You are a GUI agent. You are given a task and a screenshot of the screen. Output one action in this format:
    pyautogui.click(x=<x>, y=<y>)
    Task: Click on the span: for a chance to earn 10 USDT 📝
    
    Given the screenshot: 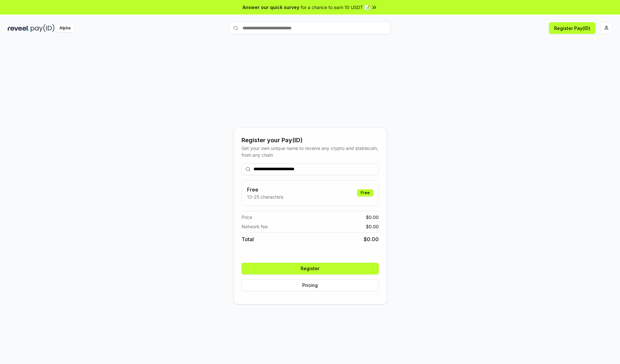 What is the action you would take?
    pyautogui.click(x=335, y=7)
    